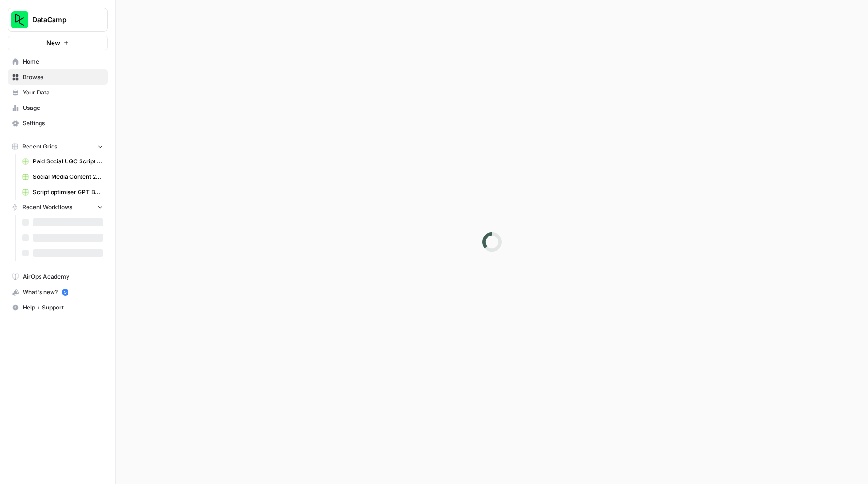 The image size is (868, 484). I want to click on div: What's new?, so click(58, 292).